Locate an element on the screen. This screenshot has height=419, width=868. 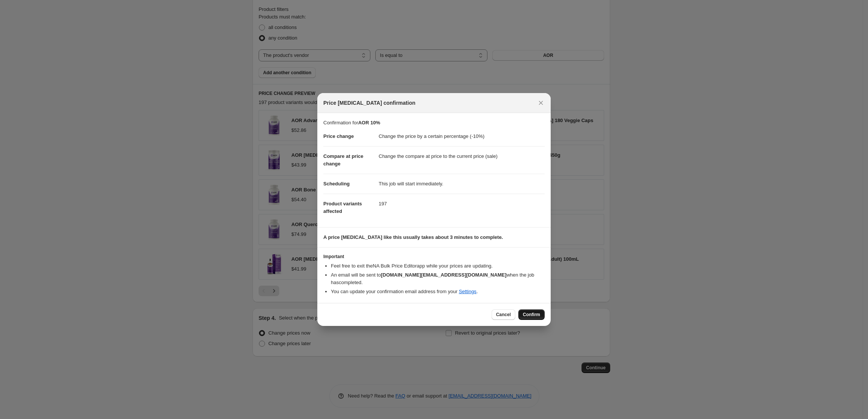
dd: This job will start immediately. is located at coordinates (462, 183).